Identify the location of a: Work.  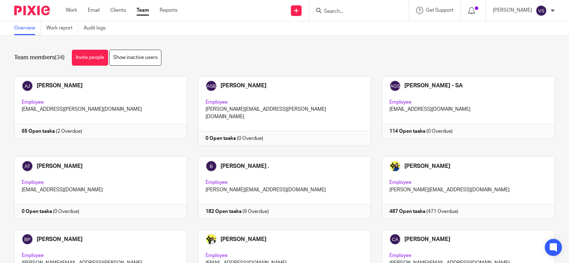
(71, 10).